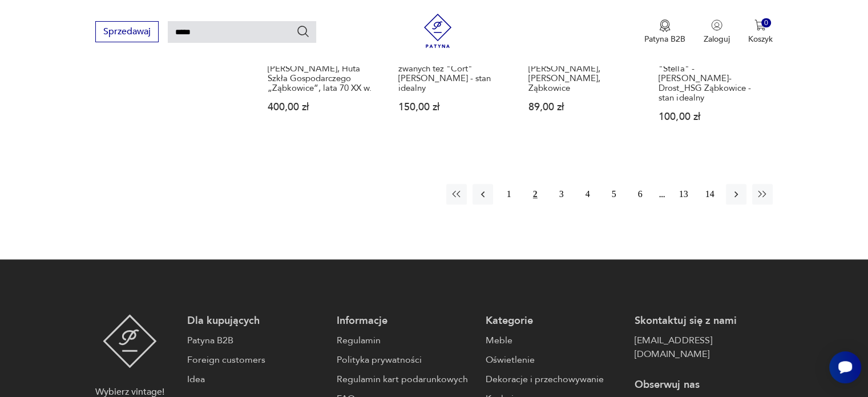 The width and height of the screenshot is (868, 397). What do you see at coordinates (322, 107) in the screenshot?
I see `p: 400,00 zł` at bounding box center [322, 107].